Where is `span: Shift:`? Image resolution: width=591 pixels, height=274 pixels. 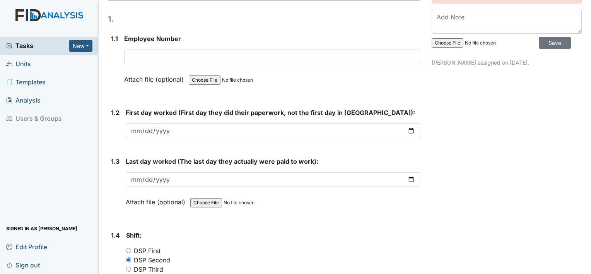 span: Shift: is located at coordinates (134, 235).